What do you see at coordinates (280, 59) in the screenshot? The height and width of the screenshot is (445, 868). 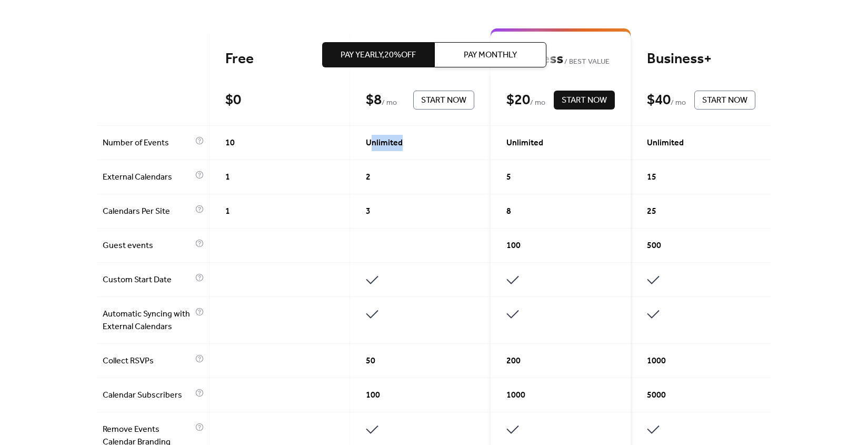 I see `div: Free` at bounding box center [280, 59].